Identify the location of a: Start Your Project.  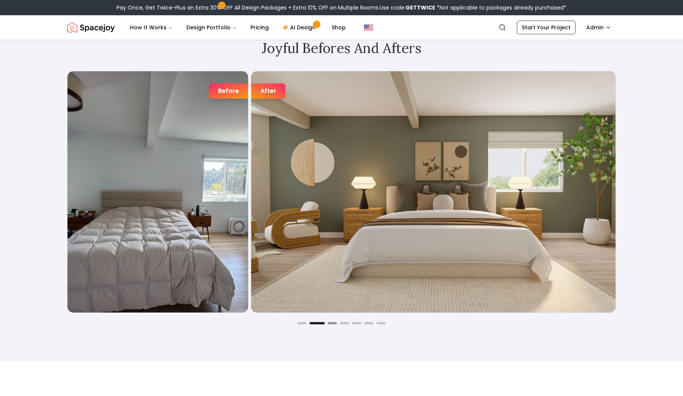
(546, 27).